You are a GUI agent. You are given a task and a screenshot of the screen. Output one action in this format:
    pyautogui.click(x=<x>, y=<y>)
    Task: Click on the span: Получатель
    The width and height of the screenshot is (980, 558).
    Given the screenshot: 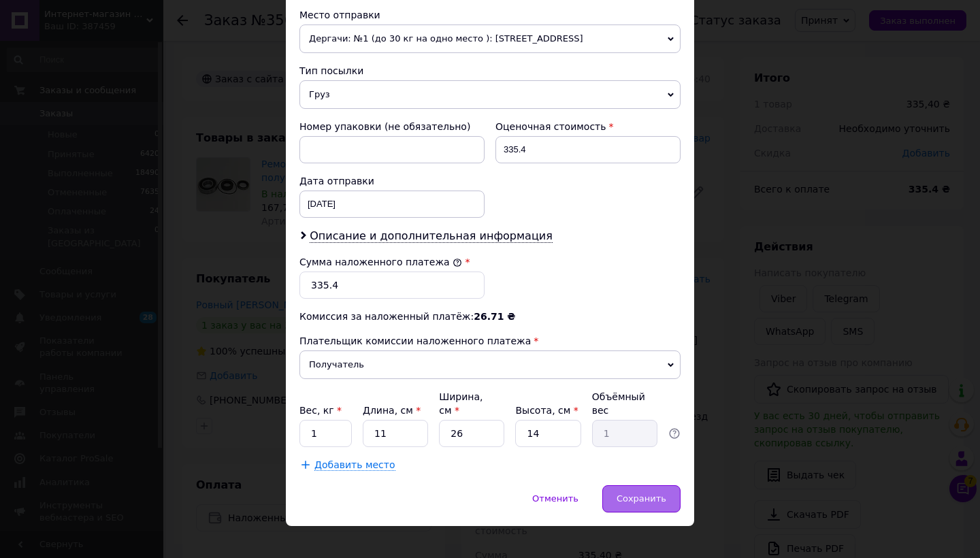 What is the action you would take?
    pyautogui.click(x=490, y=364)
    